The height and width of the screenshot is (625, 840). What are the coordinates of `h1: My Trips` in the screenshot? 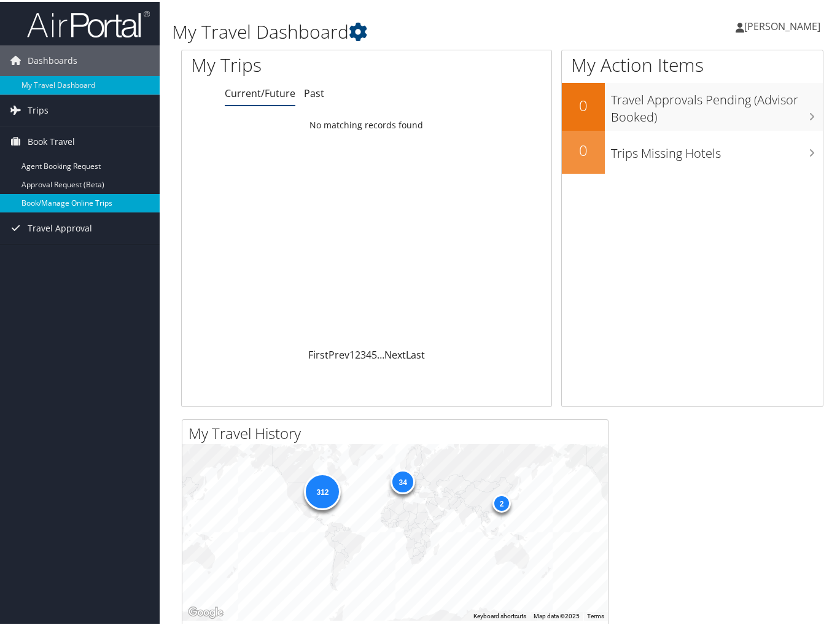 It's located at (289, 64).